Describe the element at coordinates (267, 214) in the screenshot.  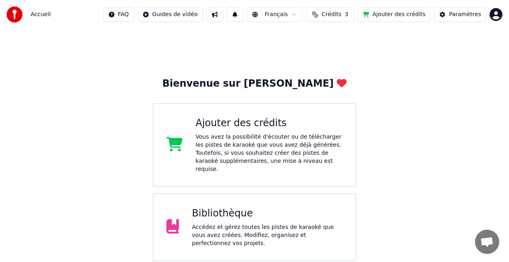
I see `div: Bibliothèque` at that location.